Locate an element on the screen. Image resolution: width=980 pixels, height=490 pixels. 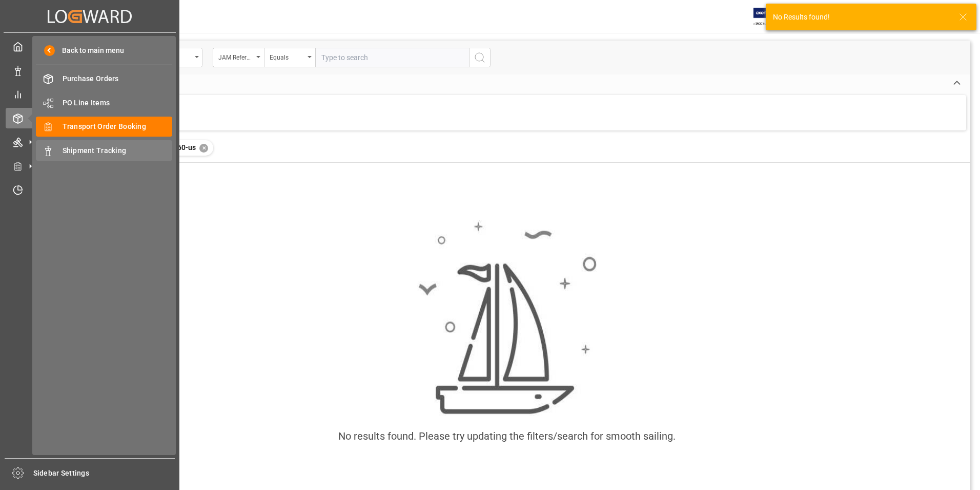
button: search button is located at coordinates (480, 57).